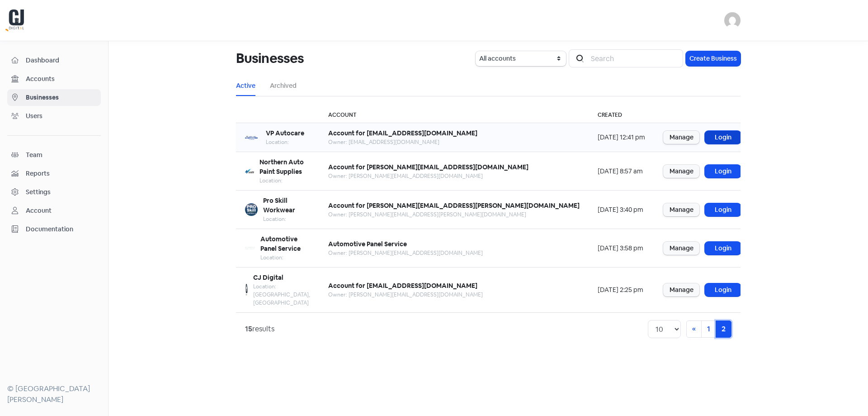  What do you see at coordinates (54, 173) in the screenshot?
I see `a: Reports` at bounding box center [54, 173].